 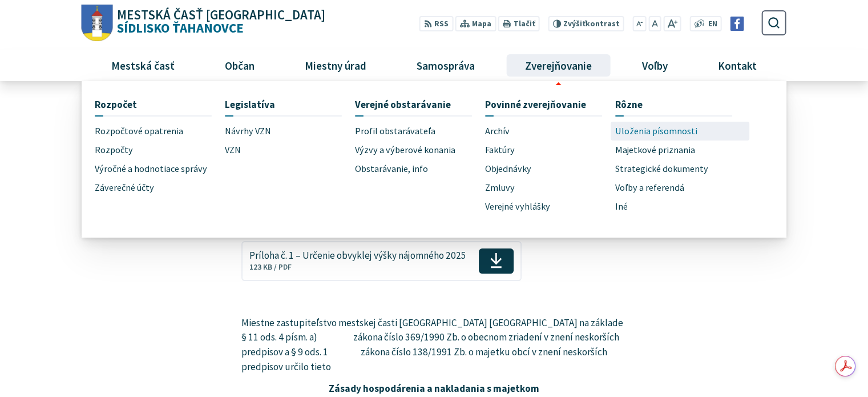 I want to click on a: Záverečné účty, so click(x=160, y=187).